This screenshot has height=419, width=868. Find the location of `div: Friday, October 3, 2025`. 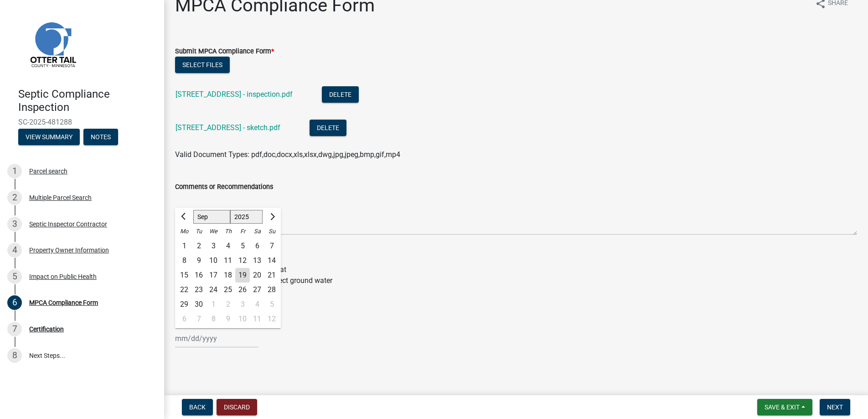

div: Friday, October 3, 2025 is located at coordinates (242, 304).